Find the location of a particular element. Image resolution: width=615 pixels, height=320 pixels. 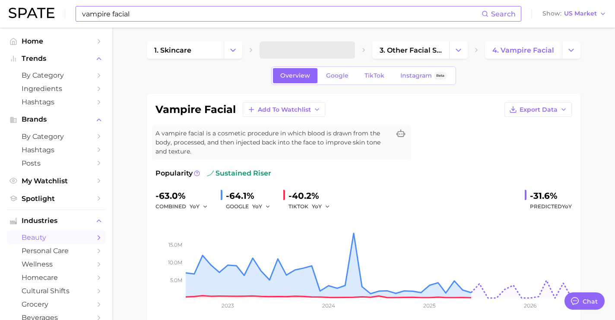

input: Search here for a brand, industry, or ingredient is located at coordinates (281, 14).